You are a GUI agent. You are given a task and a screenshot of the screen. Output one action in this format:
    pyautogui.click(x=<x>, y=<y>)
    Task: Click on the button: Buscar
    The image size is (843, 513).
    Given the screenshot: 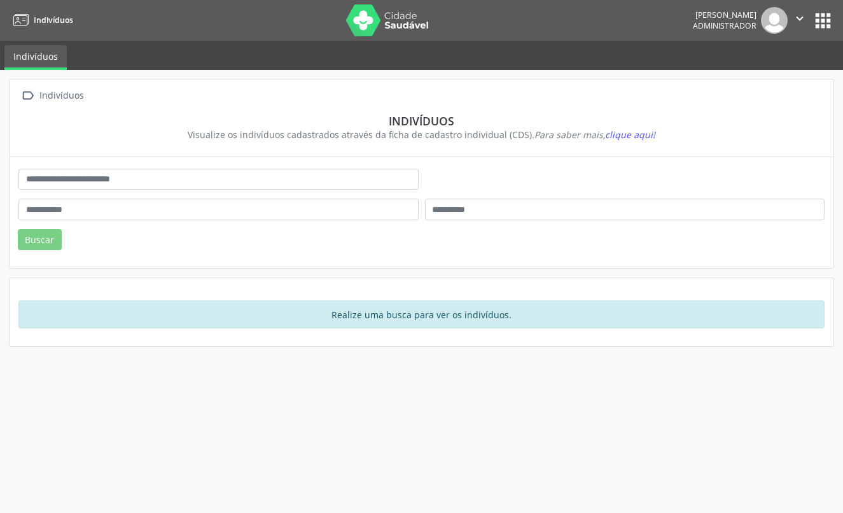 What is the action you would take?
    pyautogui.click(x=39, y=240)
    